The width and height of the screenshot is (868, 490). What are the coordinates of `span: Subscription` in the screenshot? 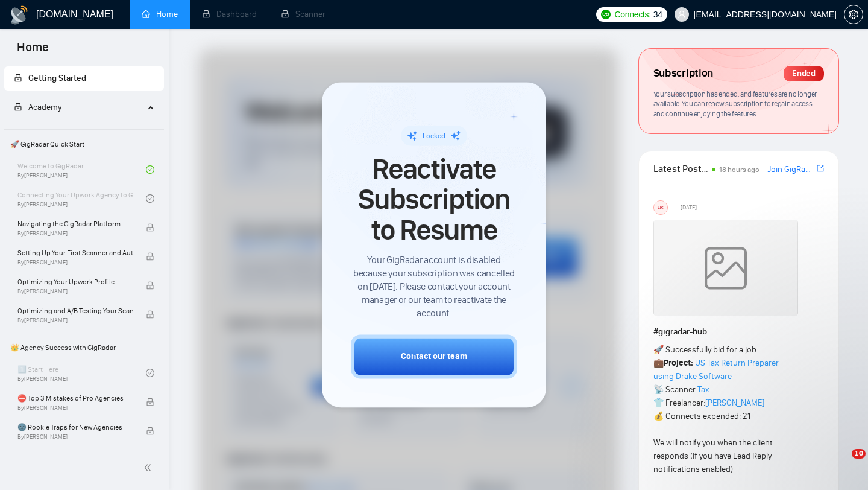 It's located at (683, 74).